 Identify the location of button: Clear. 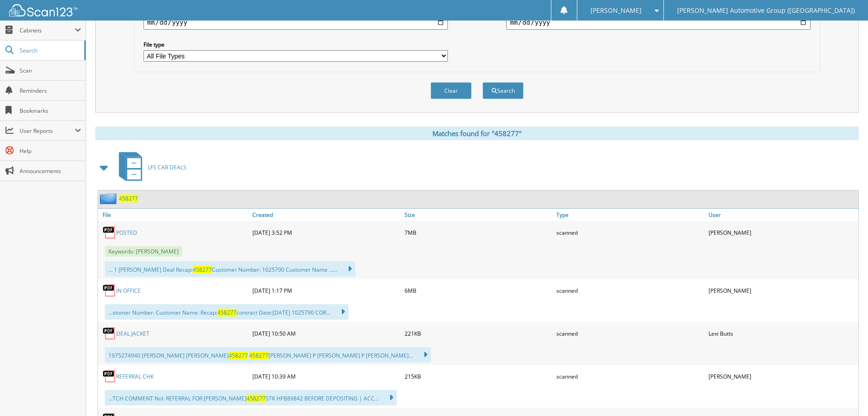
(451, 90).